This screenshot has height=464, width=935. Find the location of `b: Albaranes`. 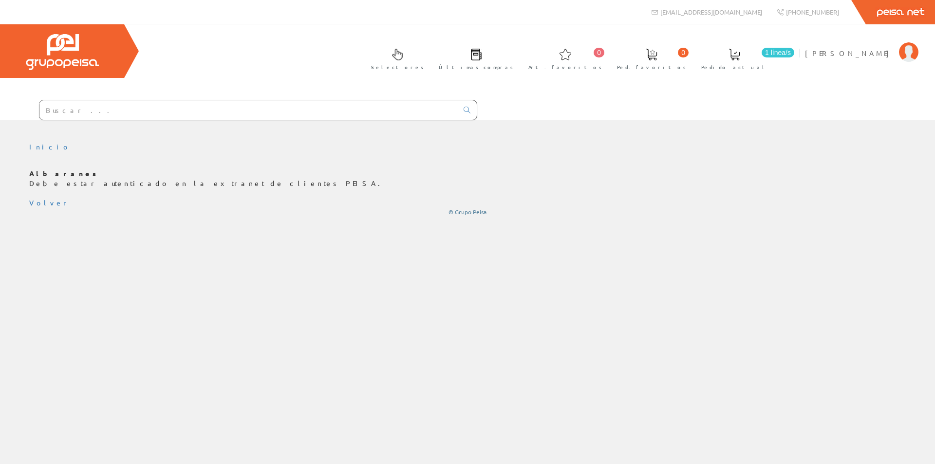

b: Albaranes is located at coordinates (64, 173).